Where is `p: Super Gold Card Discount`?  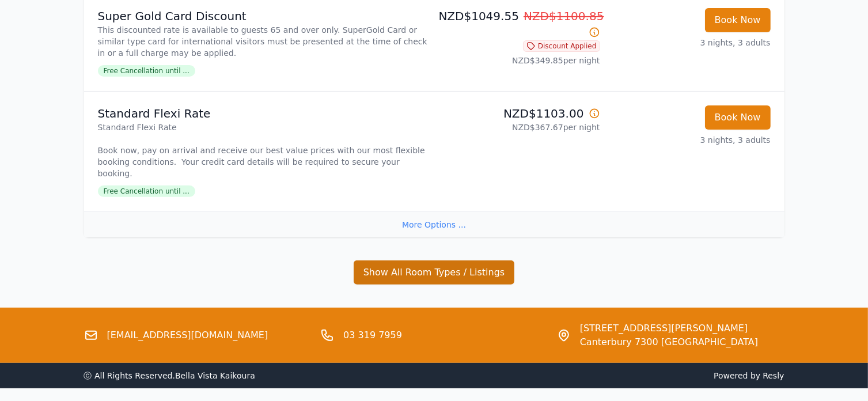 p: Super Gold Card Discount is located at coordinates (263, 16).